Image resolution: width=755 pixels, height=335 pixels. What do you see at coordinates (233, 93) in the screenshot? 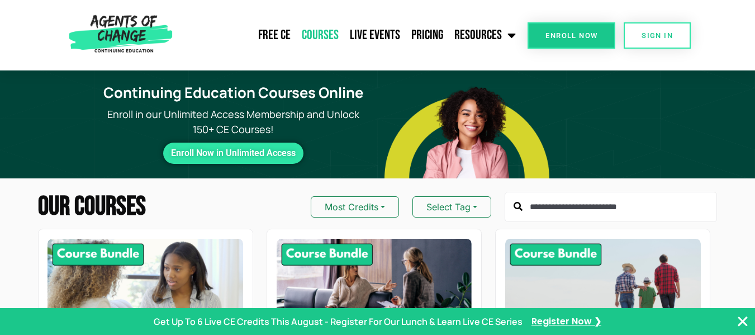
I see `h1: Continuing Education Courses Online` at bounding box center [233, 93].